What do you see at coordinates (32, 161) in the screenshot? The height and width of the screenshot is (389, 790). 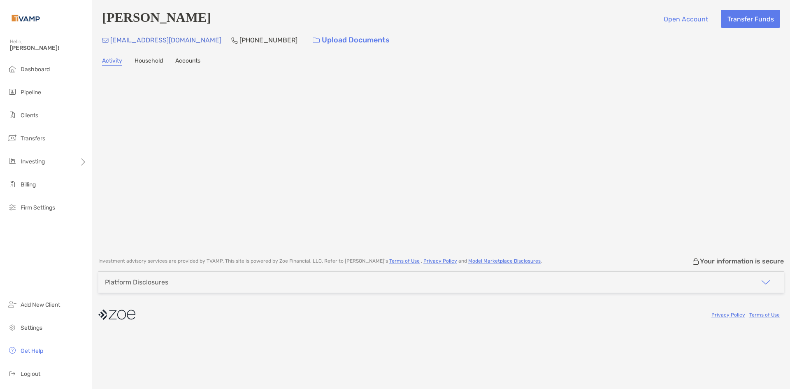 I see `span: Investing` at bounding box center [32, 161].